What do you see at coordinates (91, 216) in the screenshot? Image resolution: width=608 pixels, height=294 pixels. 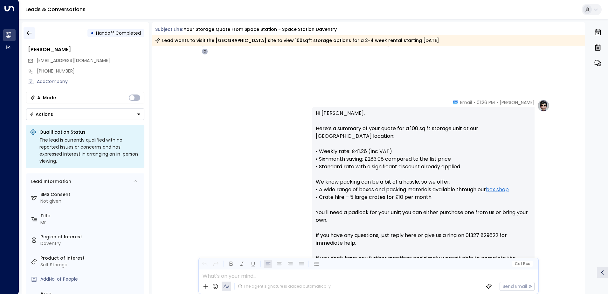 I see `label: Title` at bounding box center [91, 216].